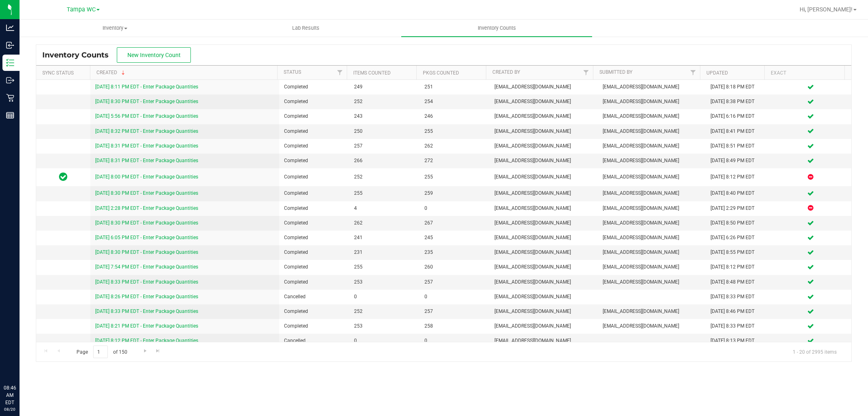 Image resolution: width=868 pixels, height=416 pixels. I want to click on inline-svg: Retail, so click(11, 98).